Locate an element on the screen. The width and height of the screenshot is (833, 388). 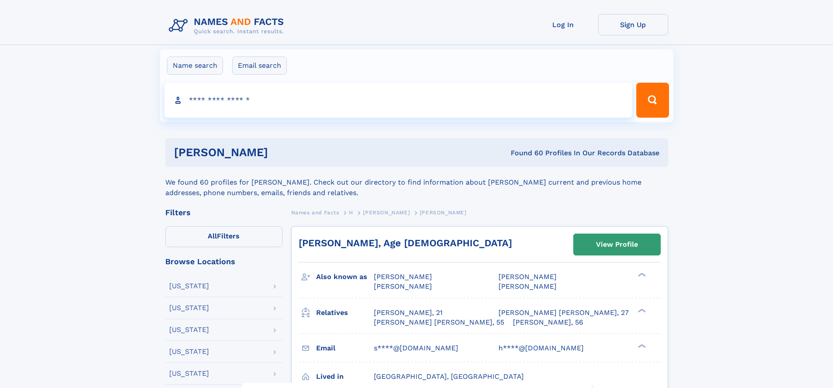
h3: Relatives is located at coordinates (345, 313).